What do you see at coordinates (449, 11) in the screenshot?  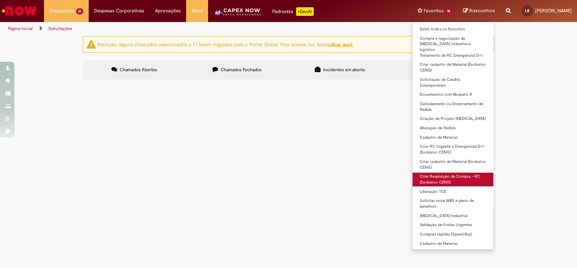 I see `span: 18` at bounding box center [449, 11].